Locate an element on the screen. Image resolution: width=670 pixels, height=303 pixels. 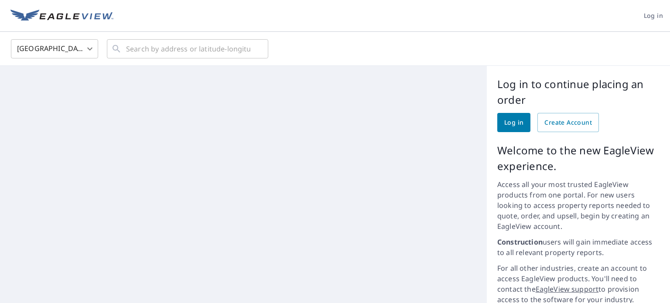
input: Search by address or latitude-longitude is located at coordinates (188, 49).